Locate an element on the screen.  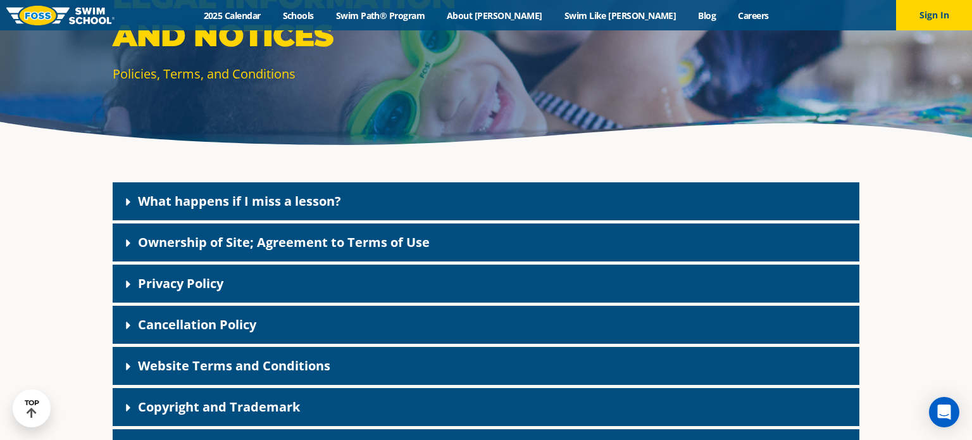
div: Cancellation Policy is located at coordinates (486, 325).